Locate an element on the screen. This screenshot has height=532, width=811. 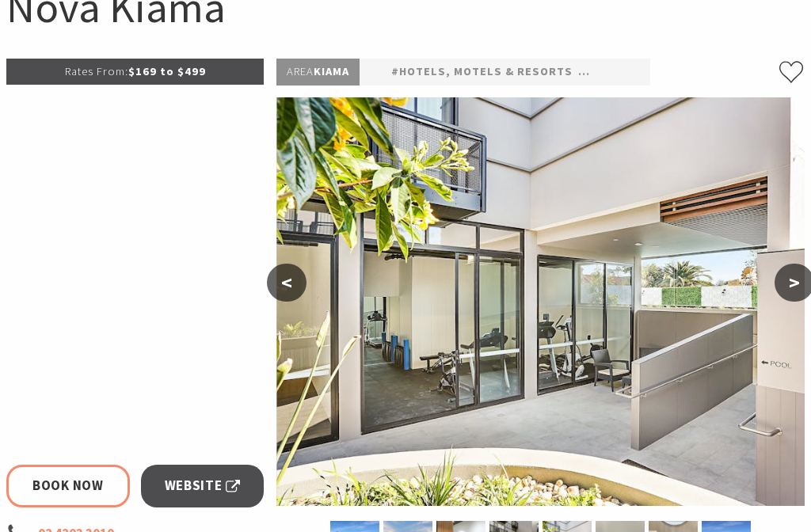
span: Rates From: is located at coordinates (96, 72).